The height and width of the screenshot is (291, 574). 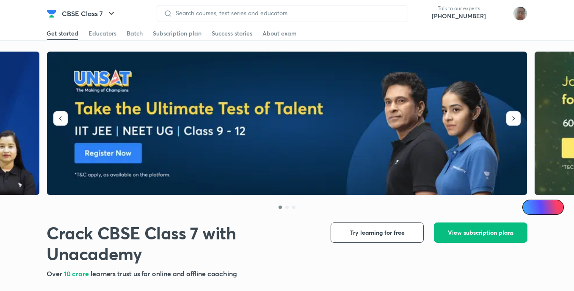 I want to click on div: Educators, so click(x=102, y=33).